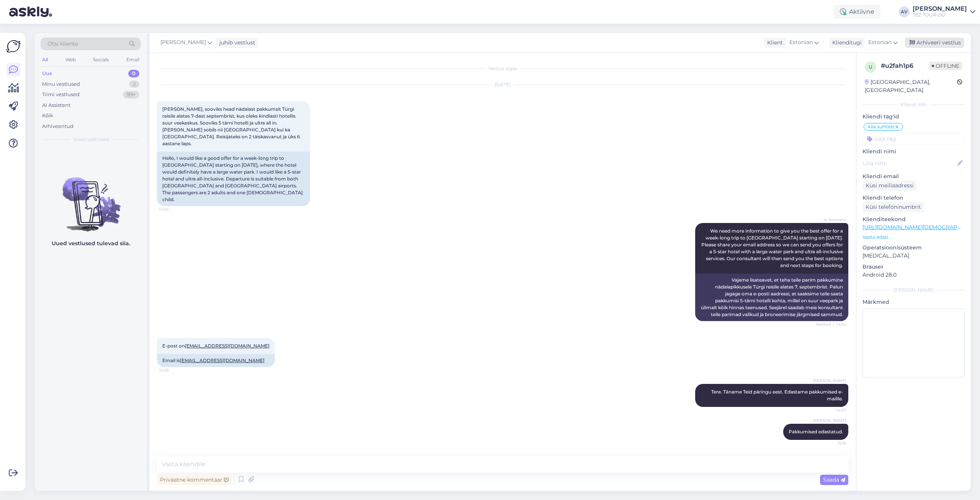 Image resolution: width=980 pixels, height=500 pixels. What do you see at coordinates (61, 84) in the screenshot?
I see `div: Minu vestlused` at bounding box center [61, 84].